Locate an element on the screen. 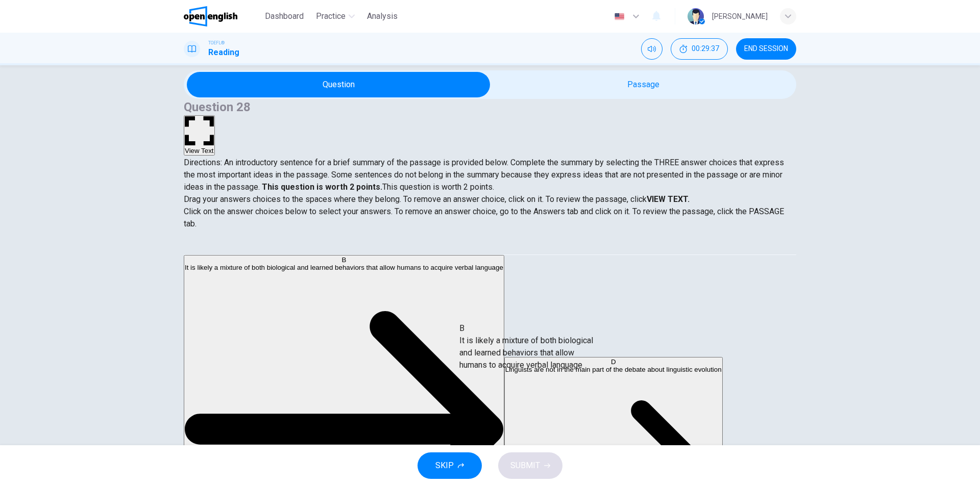 The width and height of the screenshot is (980, 486). div: B is located at coordinates (344, 260).